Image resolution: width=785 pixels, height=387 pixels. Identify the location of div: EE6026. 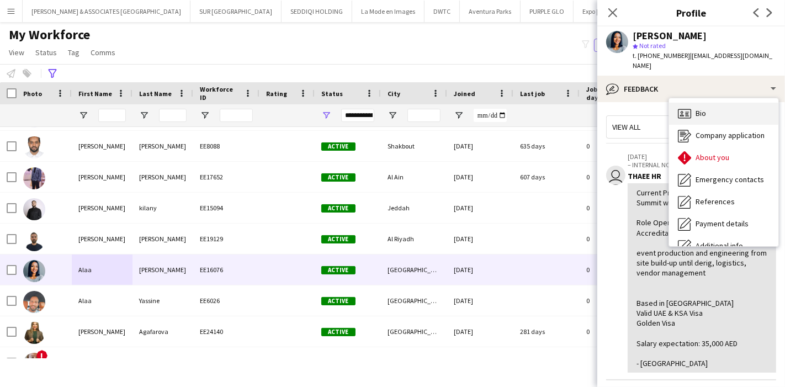
(226, 300).